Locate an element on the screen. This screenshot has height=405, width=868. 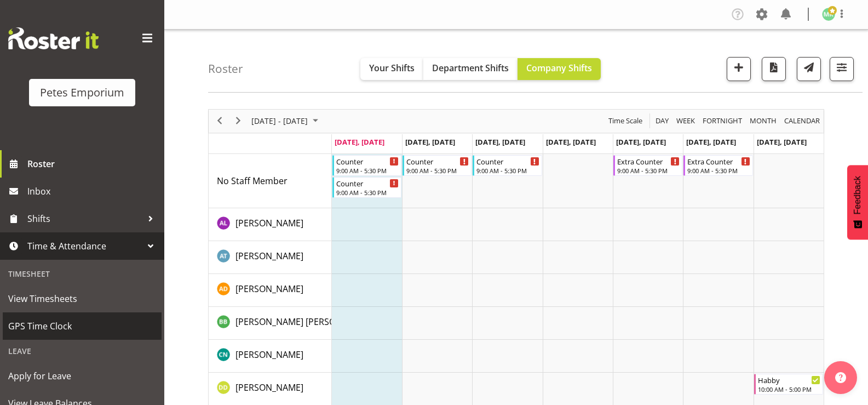
span: No Staff Member is located at coordinates (252, 180).